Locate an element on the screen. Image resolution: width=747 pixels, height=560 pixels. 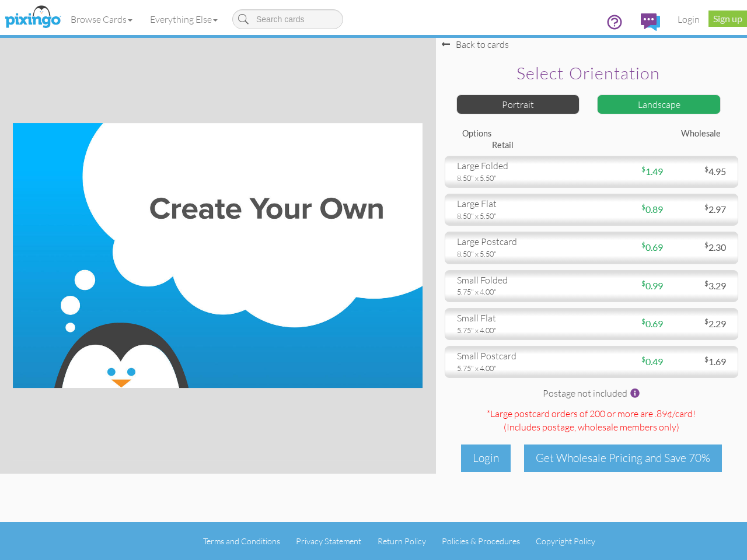
input: Search cards is located at coordinates (288, 19).